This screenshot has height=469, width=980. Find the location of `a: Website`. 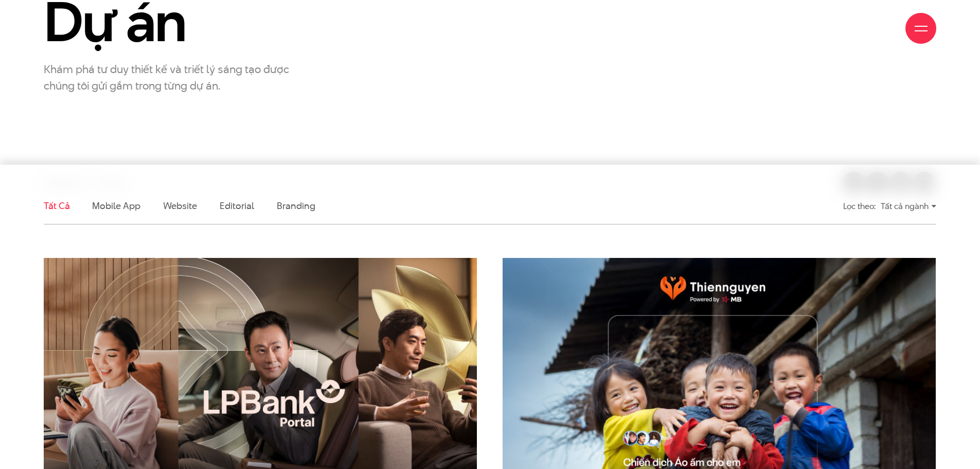

a: Website is located at coordinates (180, 206).